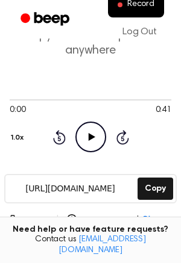 The width and height of the screenshot is (181, 263). Describe the element at coordinates (163, 110) in the screenshot. I see `span: 0:41` at that location.